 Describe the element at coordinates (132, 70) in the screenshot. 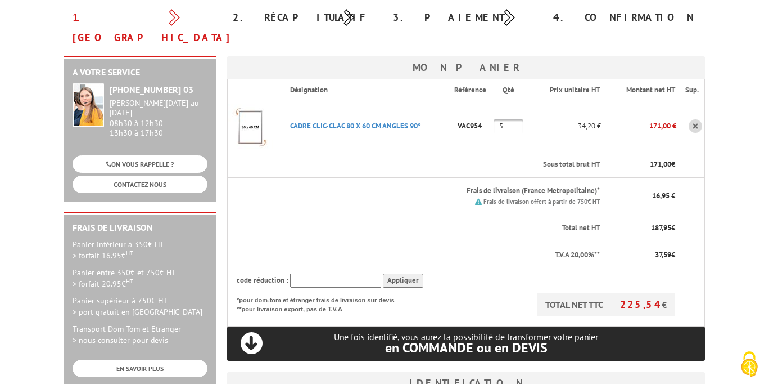

I see `img: tab_keywords_by_traffic_grey.svg` at that location.